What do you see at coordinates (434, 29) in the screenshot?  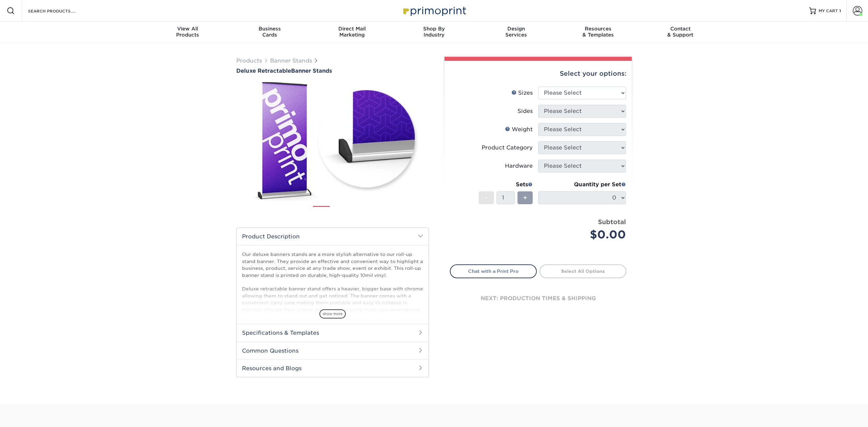 I see `span: Shop By` at bounding box center [434, 29].